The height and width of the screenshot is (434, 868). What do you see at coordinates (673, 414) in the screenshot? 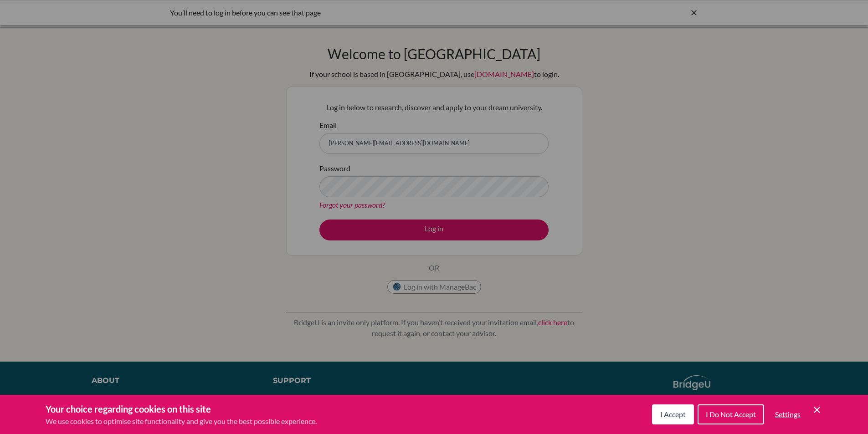
I see `span: I Accept` at bounding box center [673, 414].